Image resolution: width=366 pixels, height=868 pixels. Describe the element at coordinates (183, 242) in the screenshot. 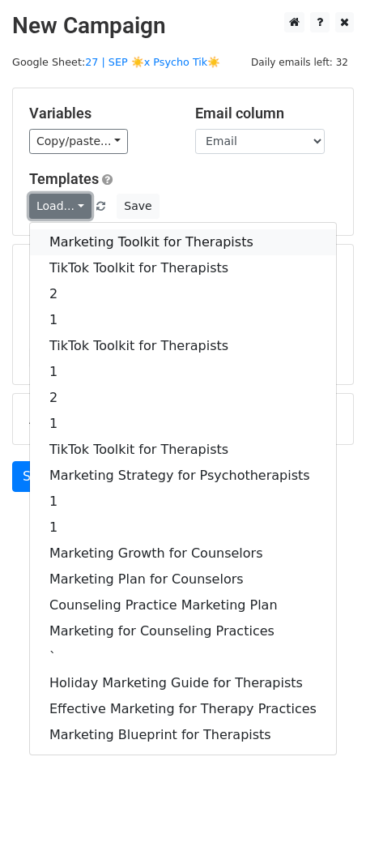

I see `a: Marketing Toolkit for Therapists` at that location.